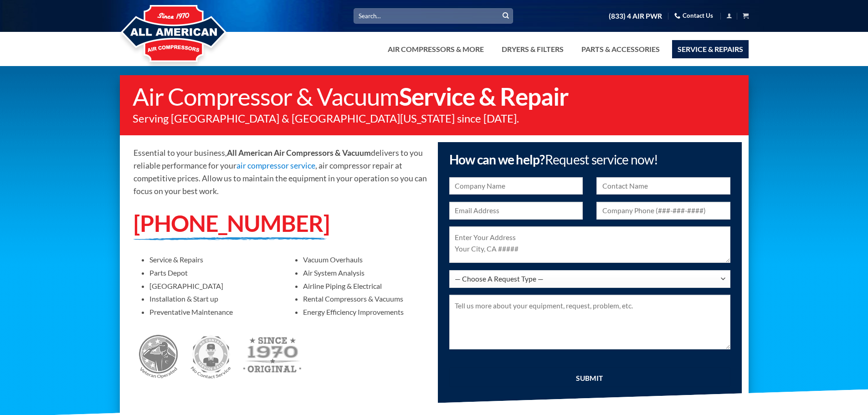 This screenshot has height=415, width=868. I want to click on p: Rental Compressors & Vacuums, so click(365, 299).